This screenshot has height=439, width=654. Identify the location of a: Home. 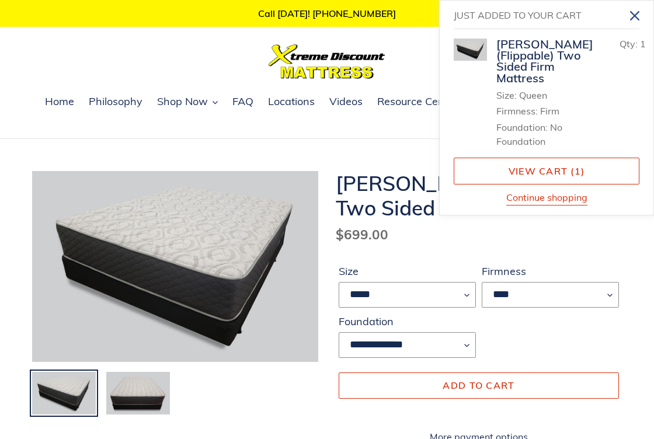
(60, 102).